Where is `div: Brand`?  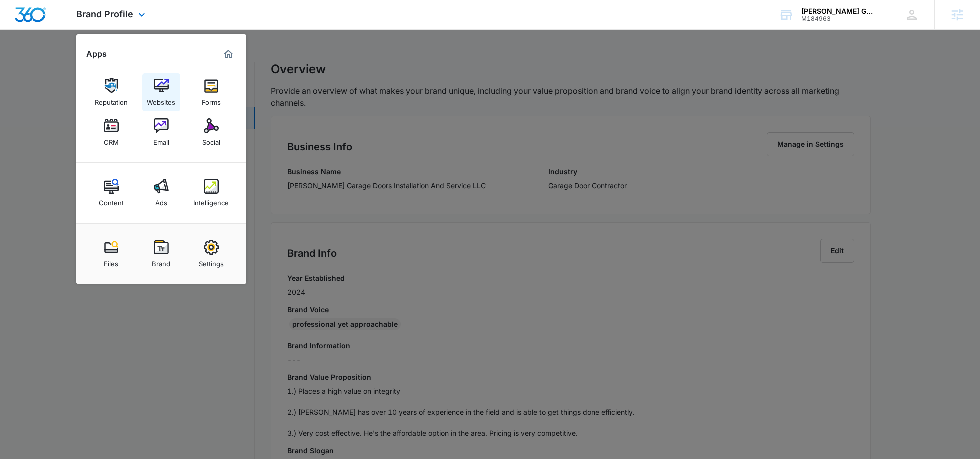 div: Brand is located at coordinates (161, 262).